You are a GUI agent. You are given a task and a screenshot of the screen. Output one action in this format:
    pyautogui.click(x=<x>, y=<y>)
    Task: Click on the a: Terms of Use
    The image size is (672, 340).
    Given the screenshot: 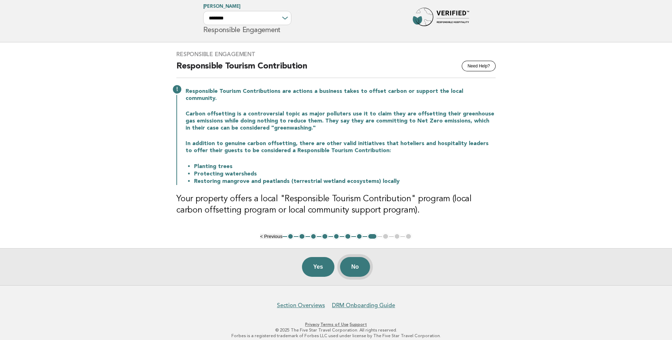 What is the action you would take?
    pyautogui.click(x=335, y=324)
    